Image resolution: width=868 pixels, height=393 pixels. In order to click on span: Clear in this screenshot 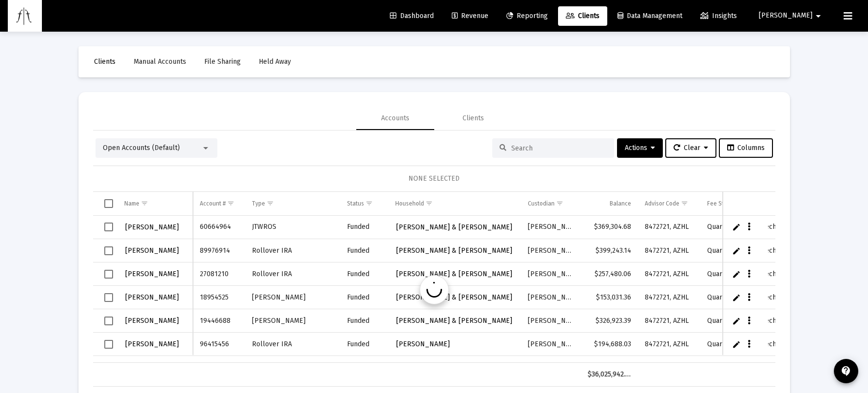, I will do `click(690, 148)`.